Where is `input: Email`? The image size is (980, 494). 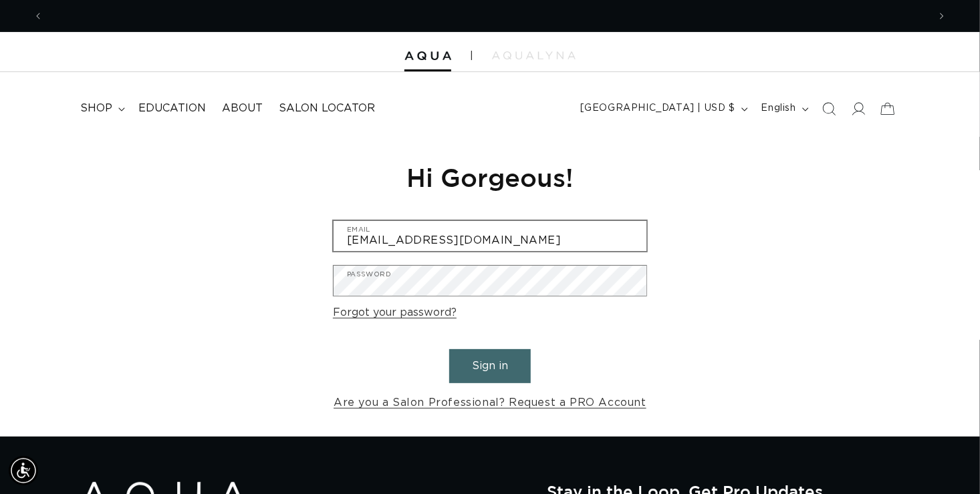
input: Email is located at coordinates (490, 236).